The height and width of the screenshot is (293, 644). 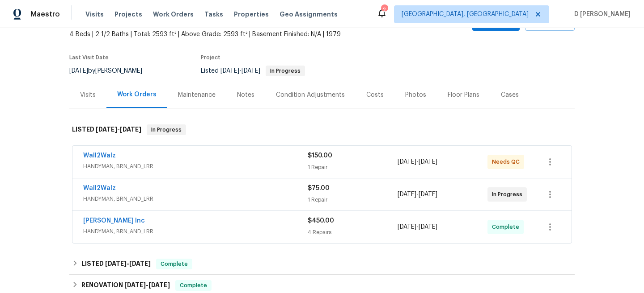 I want to click on span: Tasks, so click(x=214, y=14).